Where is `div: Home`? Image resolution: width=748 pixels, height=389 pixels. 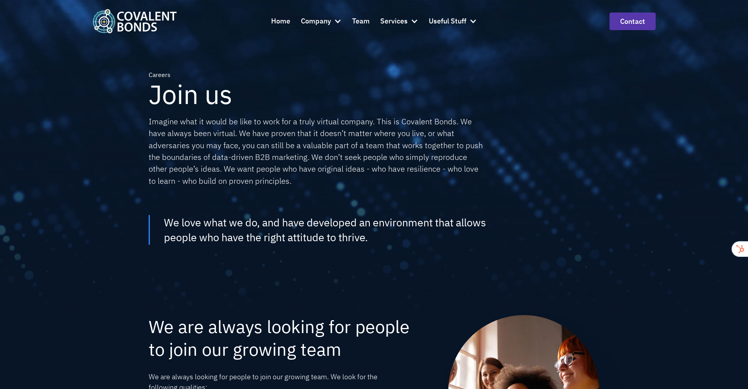 div: Home is located at coordinates (280, 21).